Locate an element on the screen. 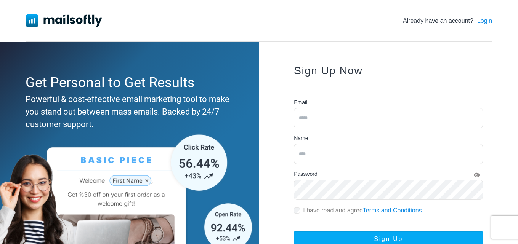 The height and width of the screenshot is (244, 518). label: Password is located at coordinates (305, 174).